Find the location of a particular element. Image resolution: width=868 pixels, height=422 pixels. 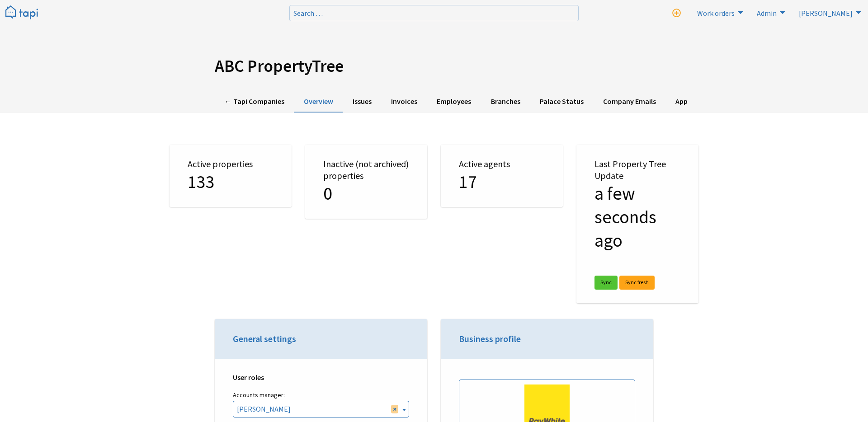

img: Tapi logo is located at coordinates (22, 13).